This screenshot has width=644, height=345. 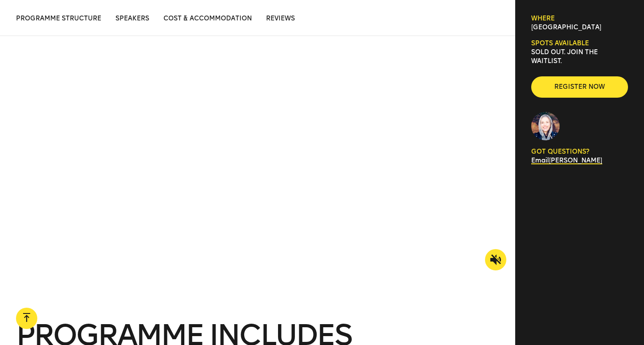 What do you see at coordinates (207, 18) in the screenshot?
I see `span: Cost & Accommodation` at bounding box center [207, 18].